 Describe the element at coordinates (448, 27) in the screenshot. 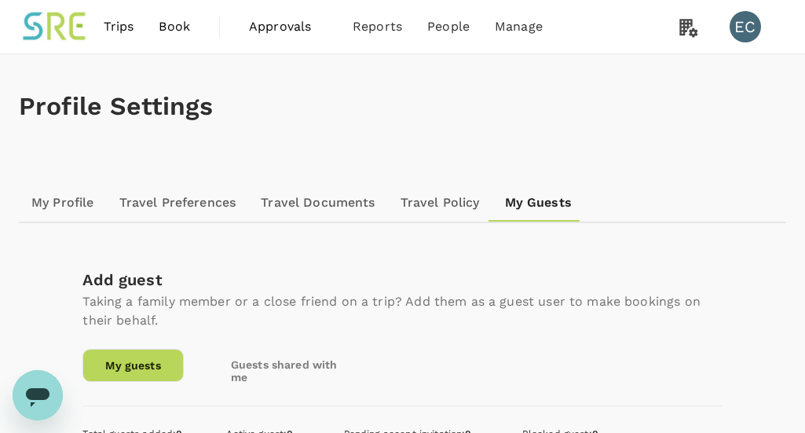

I see `span: People` at that location.